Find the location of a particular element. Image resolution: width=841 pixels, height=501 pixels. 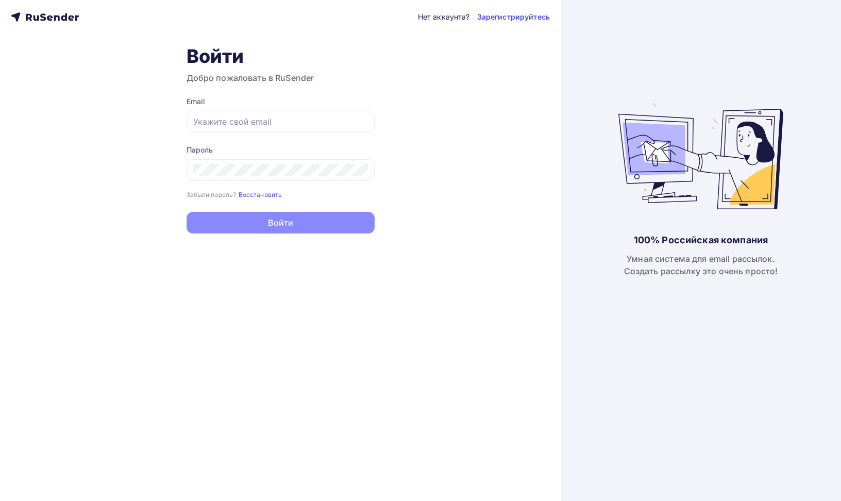

div: Email is located at coordinates (280, 102).